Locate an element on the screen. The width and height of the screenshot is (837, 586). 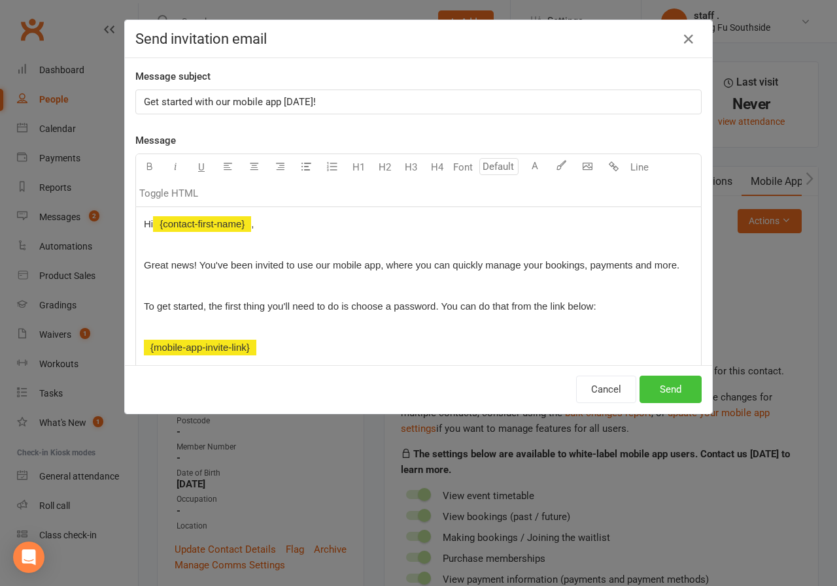
input: Default is located at coordinates (499, 167).